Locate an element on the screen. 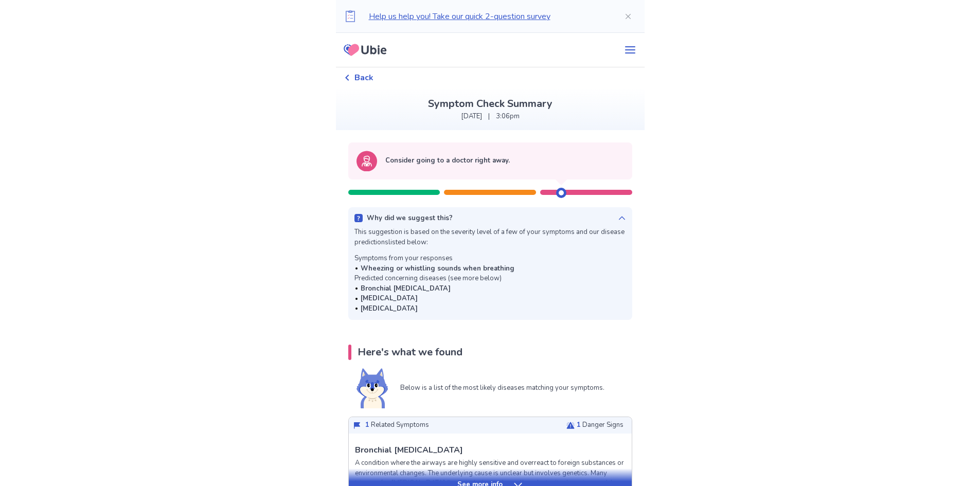 Image resolution: width=980 pixels, height=486 pixels. p: Symptom Check Summary is located at coordinates (490, 104).